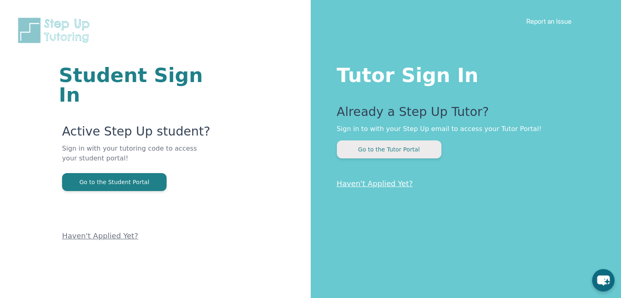 This screenshot has height=298, width=621. I want to click on a: Go to the Tutor Portal, so click(389, 149).